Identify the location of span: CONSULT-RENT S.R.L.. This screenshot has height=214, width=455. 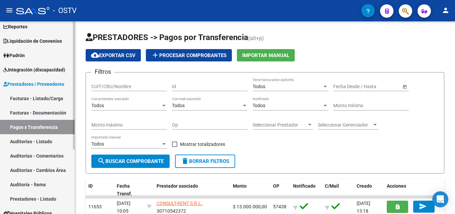
(179, 204).